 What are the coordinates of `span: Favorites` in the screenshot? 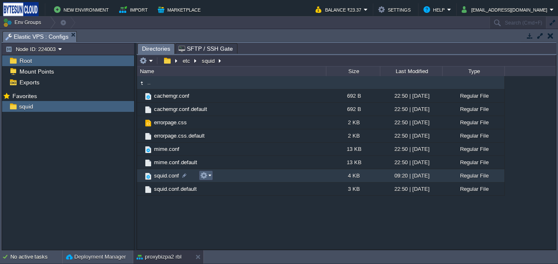 It's located at (25, 96).